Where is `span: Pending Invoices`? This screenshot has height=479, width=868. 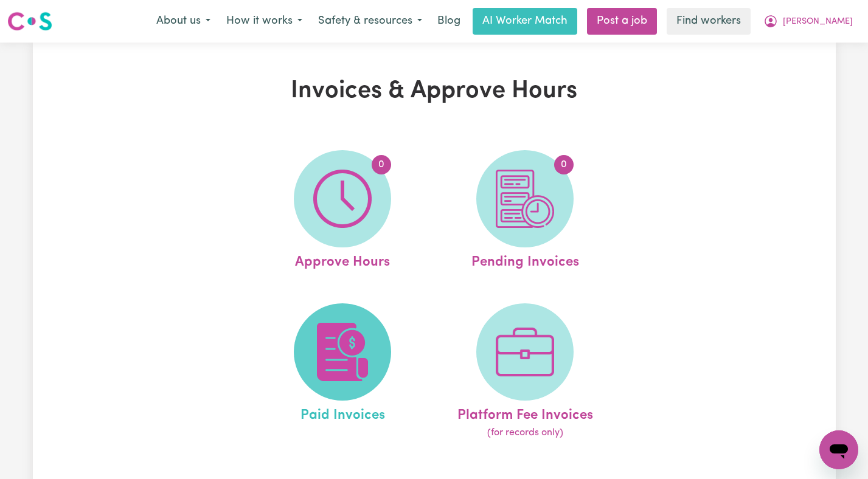 span: Pending Invoices is located at coordinates (526, 261).